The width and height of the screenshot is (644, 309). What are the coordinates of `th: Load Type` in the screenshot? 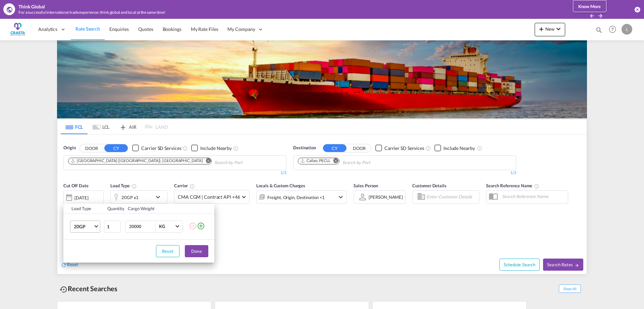 It's located at (83, 208).